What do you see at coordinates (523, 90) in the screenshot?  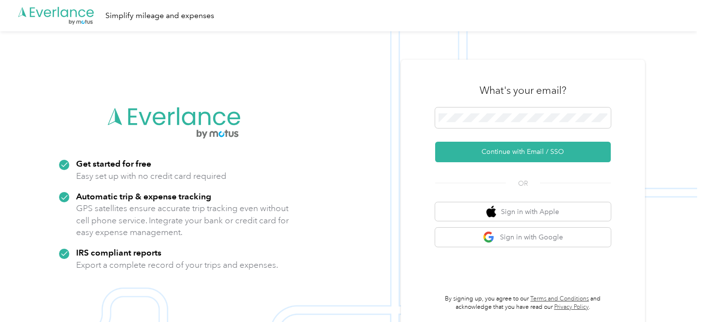 I see `h3: What's your email?` at bounding box center [523, 90].